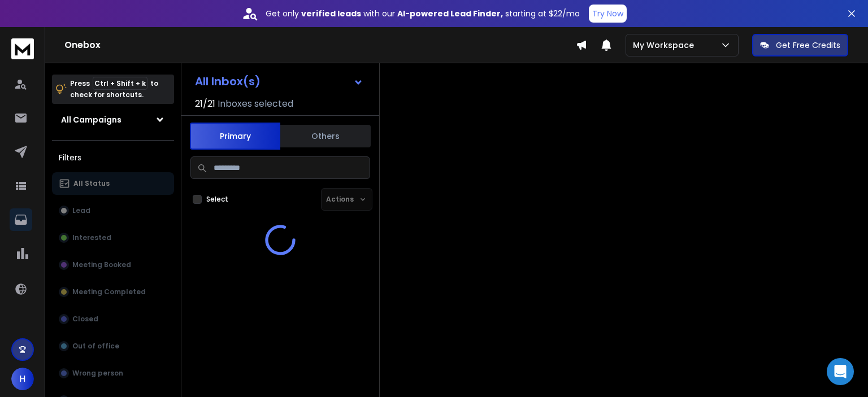  I want to click on p: Get Free Credits, so click(808, 45).